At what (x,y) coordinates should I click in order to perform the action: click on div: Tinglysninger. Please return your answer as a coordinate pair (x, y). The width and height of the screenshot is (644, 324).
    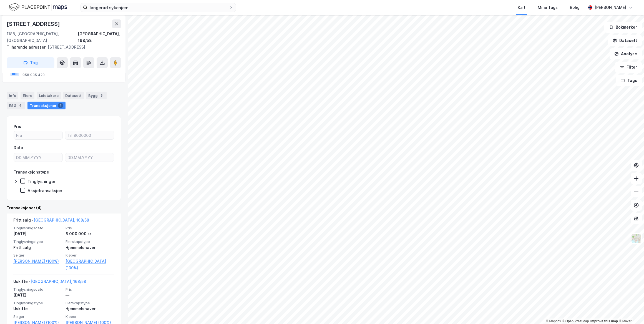
    Looking at the image, I should click on (41, 181).